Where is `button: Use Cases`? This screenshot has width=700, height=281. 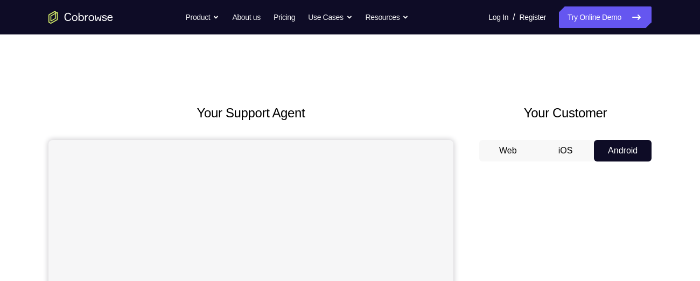
button: Use Cases is located at coordinates (330, 17).